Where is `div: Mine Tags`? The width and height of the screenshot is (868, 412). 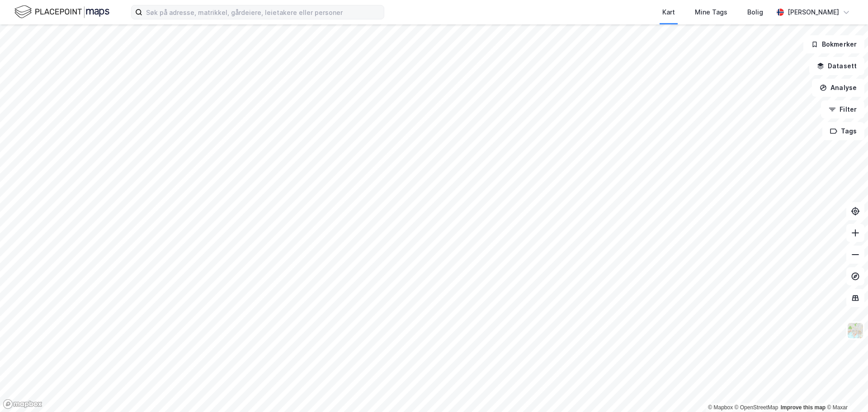
div: Mine Tags is located at coordinates (711, 12).